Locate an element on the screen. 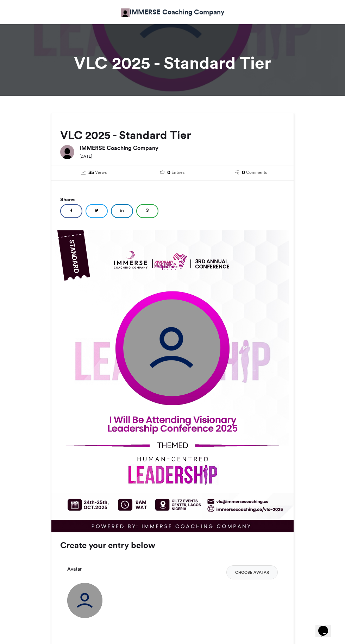  h3: Create your entry below is located at coordinates (172, 546).